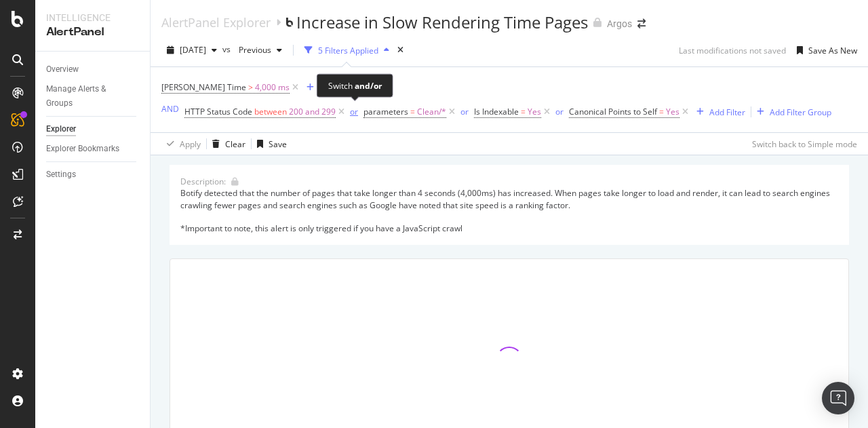 The width and height of the screenshot is (868, 428). Describe the element at coordinates (93, 148) in the screenshot. I see `a: Explorer Bookmarks` at that location.